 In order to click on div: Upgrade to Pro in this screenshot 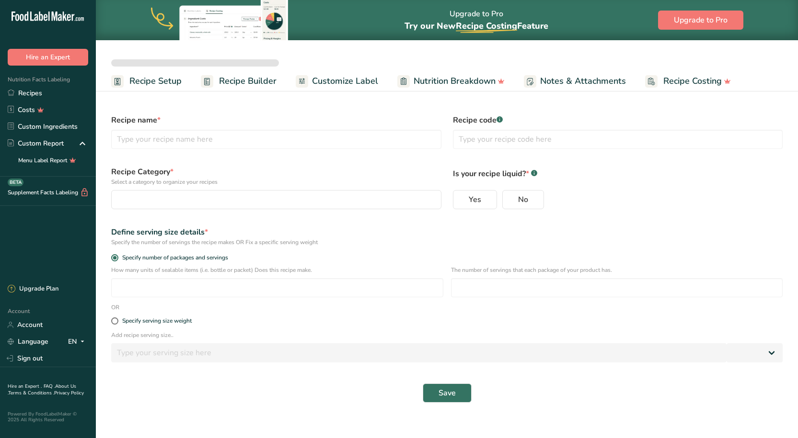, I will do `click(476, 20)`.